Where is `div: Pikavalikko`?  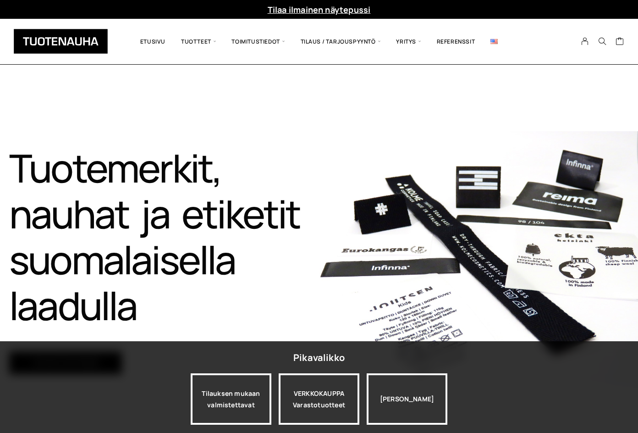 div: Pikavalikko is located at coordinates (319, 358).